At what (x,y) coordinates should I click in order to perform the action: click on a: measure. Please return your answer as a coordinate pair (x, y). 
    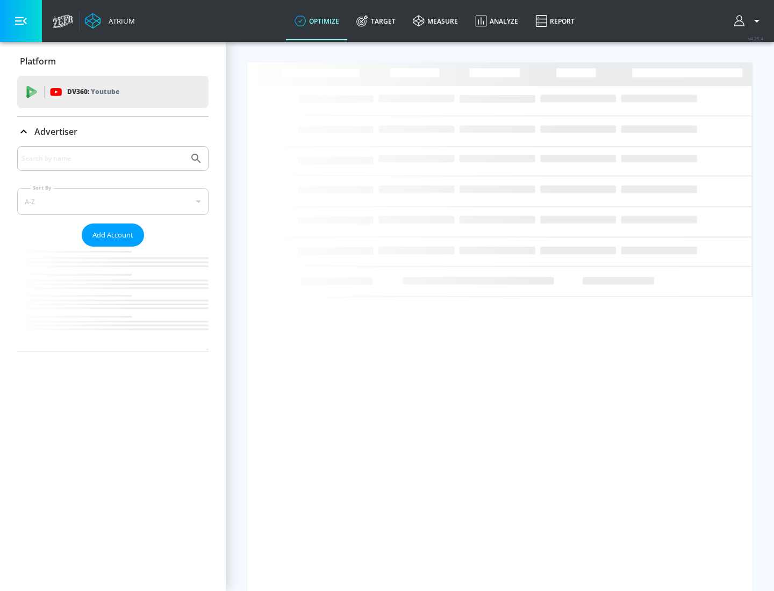
    Looking at the image, I should click on (436, 21).